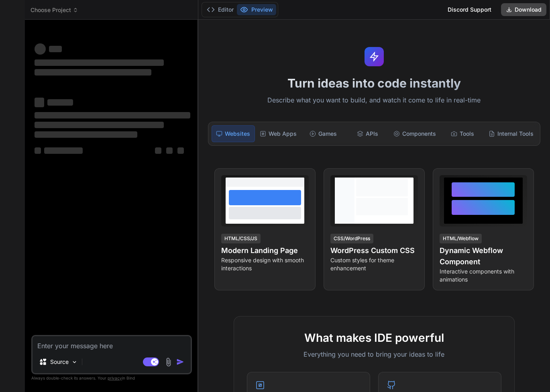 This screenshot has width=550, height=392. Describe the element at coordinates (462, 134) in the screenshot. I see `div: Tools` at that location.